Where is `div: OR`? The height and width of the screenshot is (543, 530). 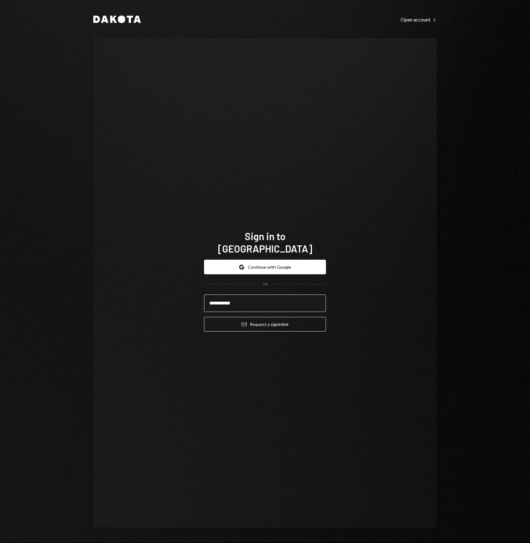 div: OR is located at coordinates (265, 284).